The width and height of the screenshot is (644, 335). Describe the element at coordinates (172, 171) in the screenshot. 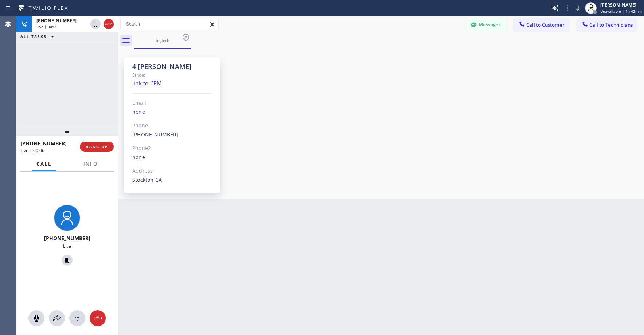

I see `div: Address` at that location.